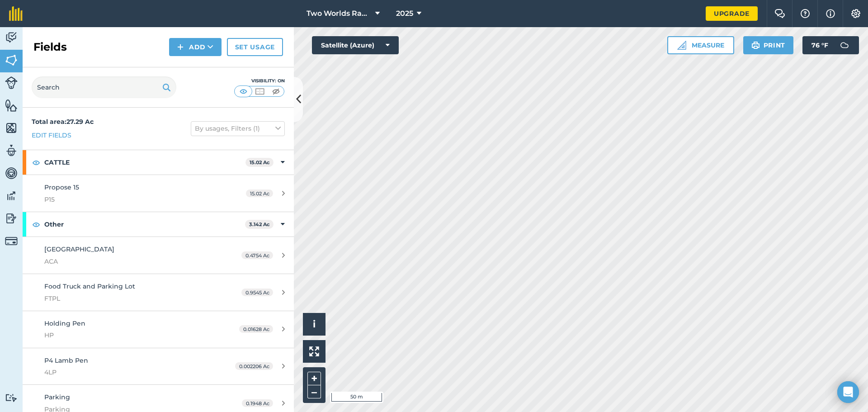 This screenshot has height=412, width=868. Describe the element at coordinates (259, 81) in the screenshot. I see `div: Visibility: On` at that location.